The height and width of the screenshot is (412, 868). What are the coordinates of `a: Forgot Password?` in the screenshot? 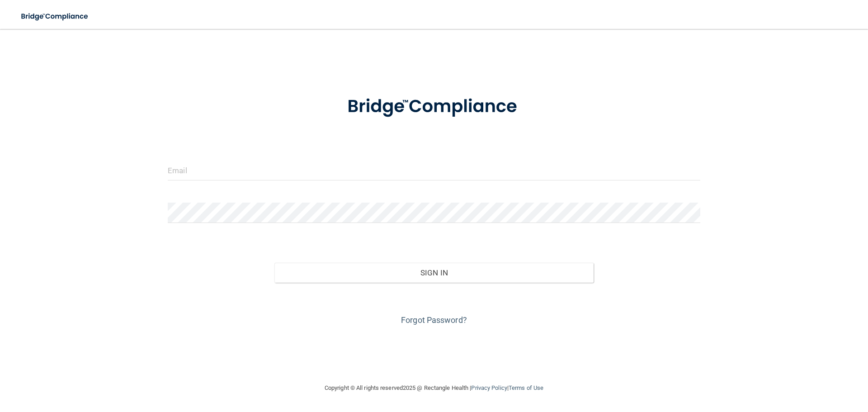 It's located at (434, 319).